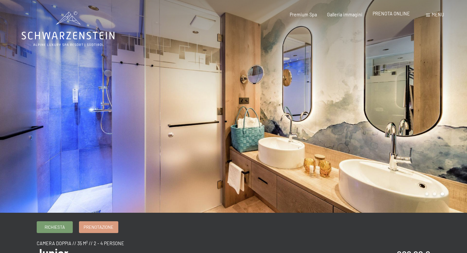 This screenshot has width=467, height=253. Describe the element at coordinates (345, 14) in the screenshot. I see `a: Galleria immagini` at that location.